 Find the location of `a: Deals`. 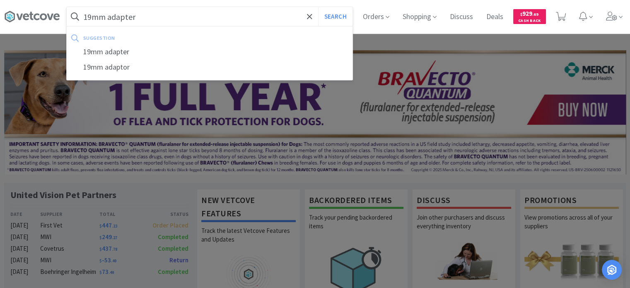

a: Deals is located at coordinates (495, 17).